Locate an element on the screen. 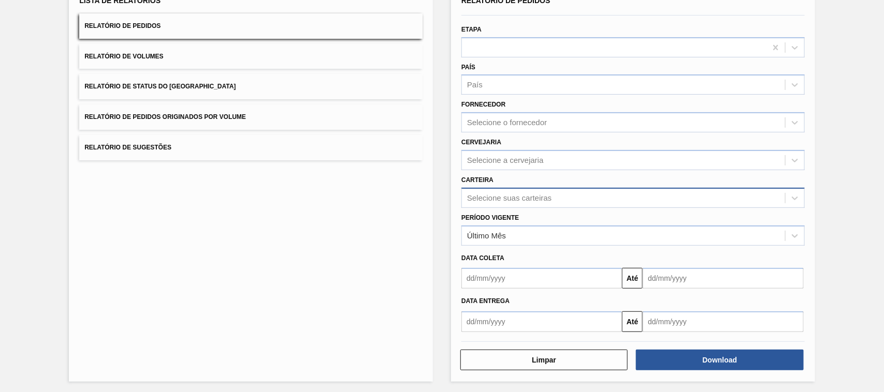  button: Relatório de Sugestões is located at coordinates (251, 148).